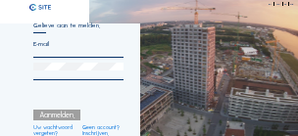  What do you see at coordinates (78, 44) in the screenshot?
I see `input: E-mail` at bounding box center [78, 44].